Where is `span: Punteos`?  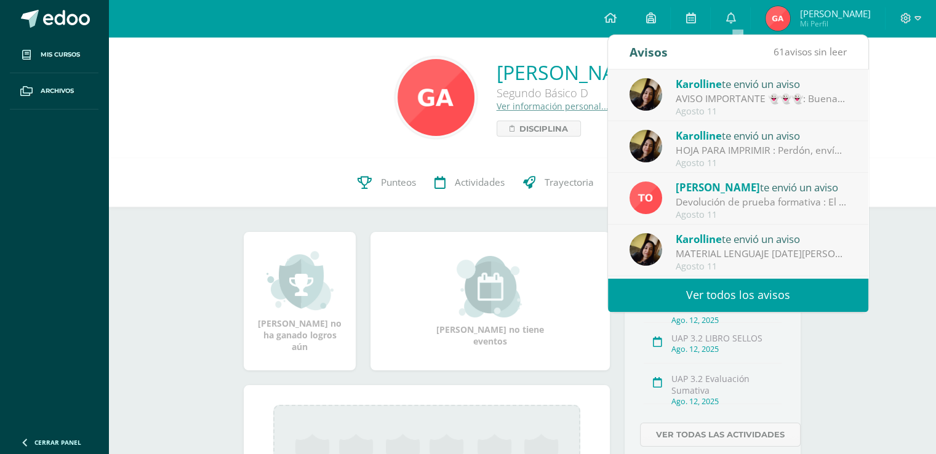
span: Punteos is located at coordinates (398, 182).